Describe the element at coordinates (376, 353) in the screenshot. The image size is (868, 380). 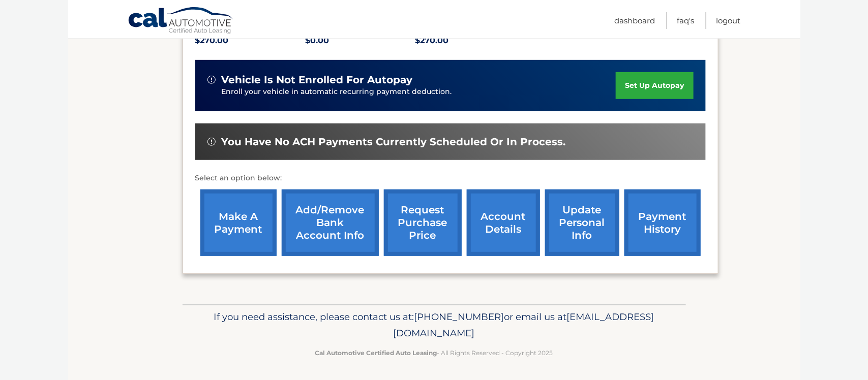
I see `strong: Cal Automotive Certified Auto Leasing` at that location.